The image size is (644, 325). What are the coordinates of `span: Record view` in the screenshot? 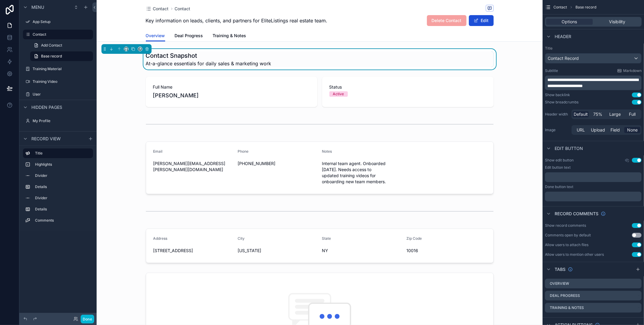 It's located at (46, 139).